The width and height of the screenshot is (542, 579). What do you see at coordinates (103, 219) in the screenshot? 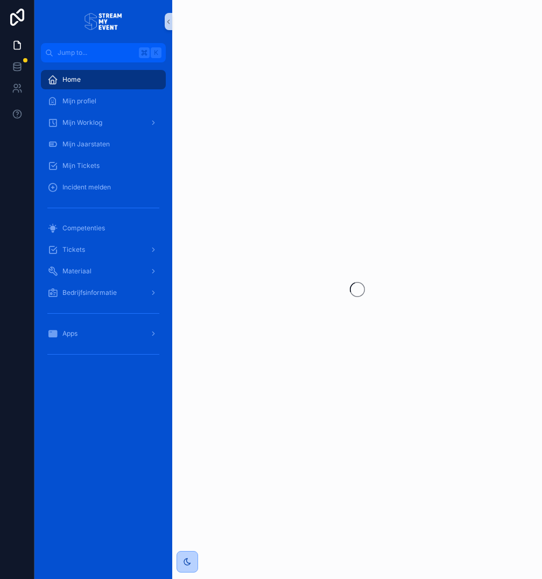
I see `div: scrollable content` at bounding box center [103, 219].